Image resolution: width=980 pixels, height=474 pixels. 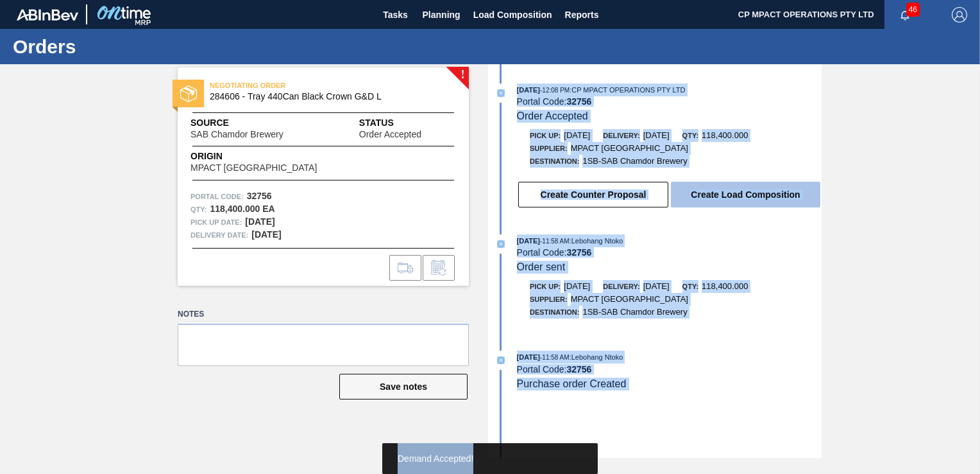 What do you see at coordinates (269, 156) in the screenshot?
I see `span: Origin` at bounding box center [269, 156].